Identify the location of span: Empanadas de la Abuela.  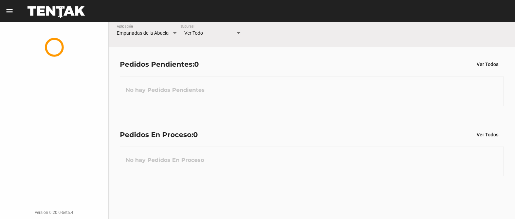
(143, 33).